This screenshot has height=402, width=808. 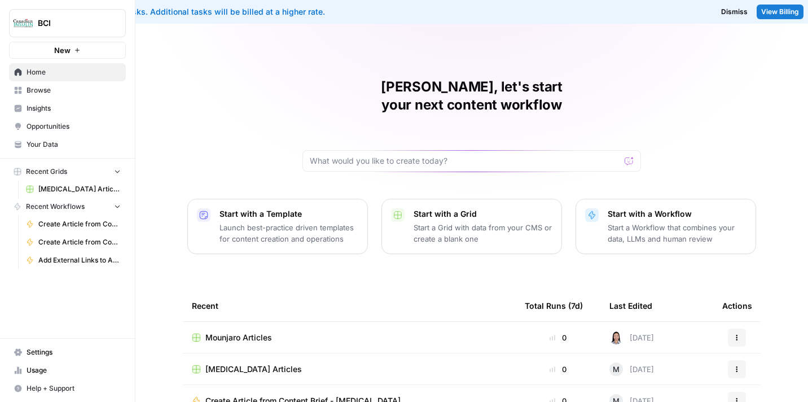 I want to click on a: Your Data, so click(x=67, y=144).